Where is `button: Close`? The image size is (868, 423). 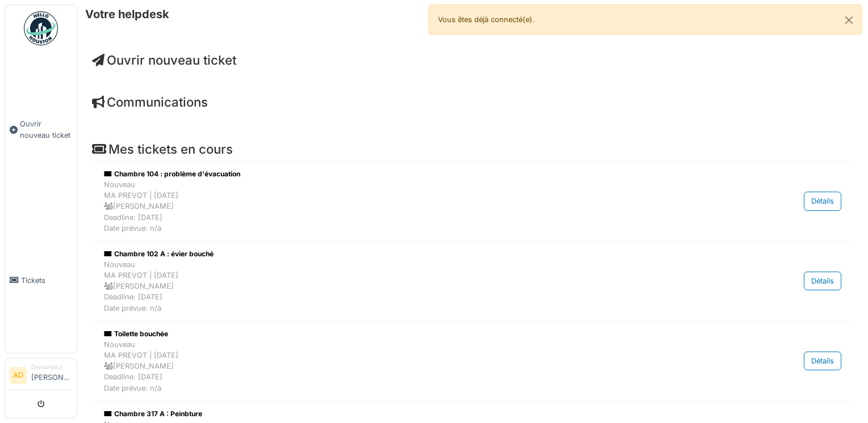 button: Close is located at coordinates (848, 20).